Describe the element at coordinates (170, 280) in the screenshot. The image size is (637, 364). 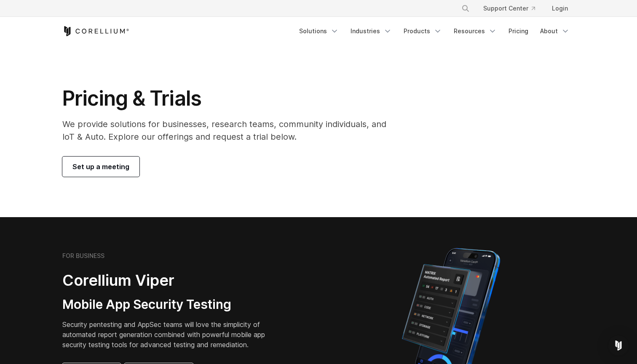
I see `h2: Corellium Viper` at that location.